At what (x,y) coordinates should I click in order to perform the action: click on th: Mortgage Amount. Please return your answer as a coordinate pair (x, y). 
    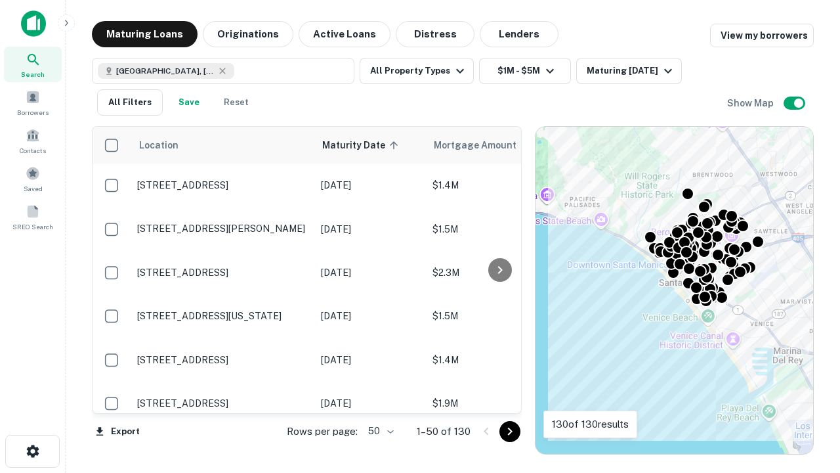
    Looking at the image, I should click on (498, 145).